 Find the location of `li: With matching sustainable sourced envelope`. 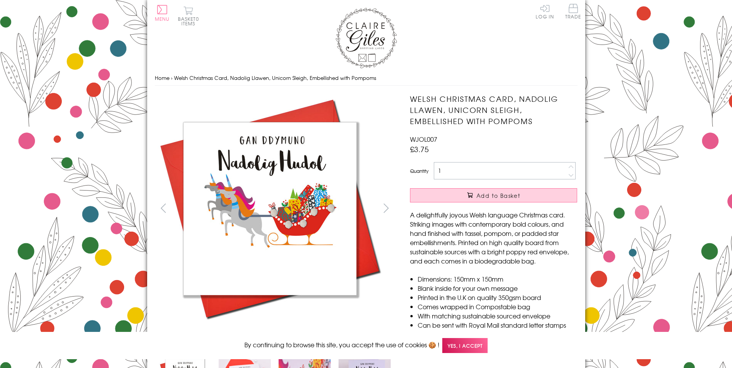

li: With matching sustainable sourced envelope is located at coordinates (497, 316).